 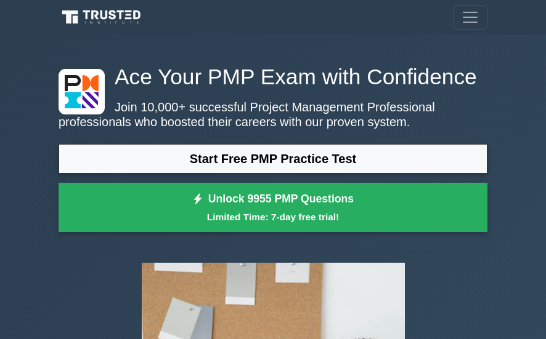 What do you see at coordinates (273, 217) in the screenshot?
I see `small: Limited Time: 7-day free trial!` at bounding box center [273, 217].